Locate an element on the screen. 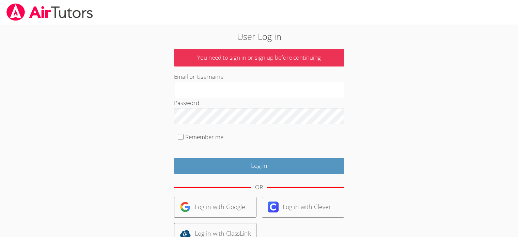 The image size is (518, 237). div: OR is located at coordinates (259, 187).